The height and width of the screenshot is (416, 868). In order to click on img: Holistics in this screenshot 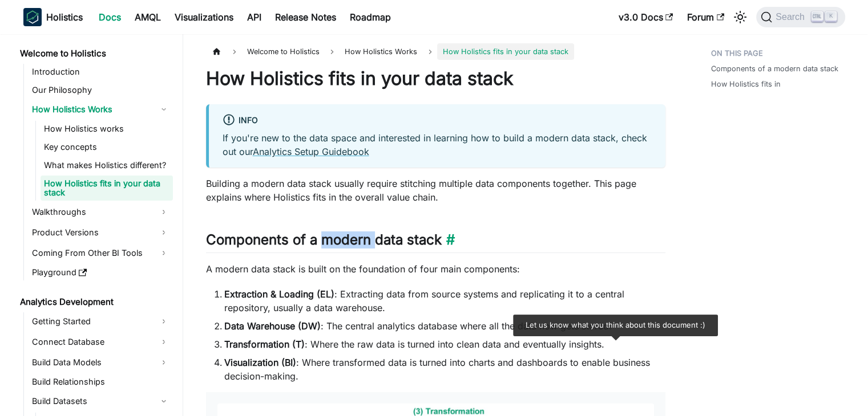, I will do `click(32, 17)`.